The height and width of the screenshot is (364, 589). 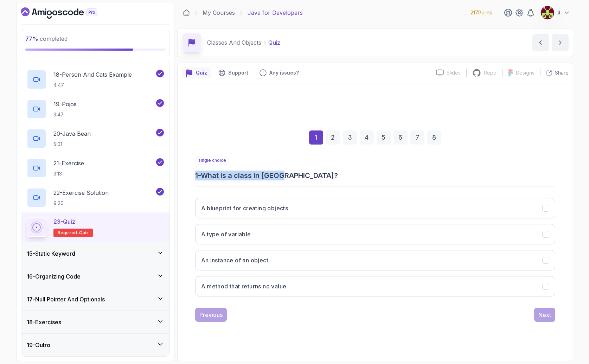 What do you see at coordinates (375, 234) in the screenshot?
I see `button: A type of variable` at bounding box center [375, 234].